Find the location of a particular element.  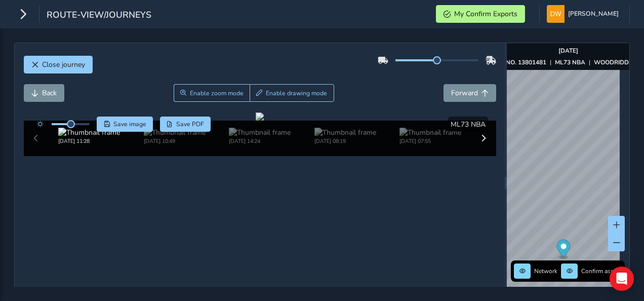

button: Zoom is located at coordinates (212, 93).